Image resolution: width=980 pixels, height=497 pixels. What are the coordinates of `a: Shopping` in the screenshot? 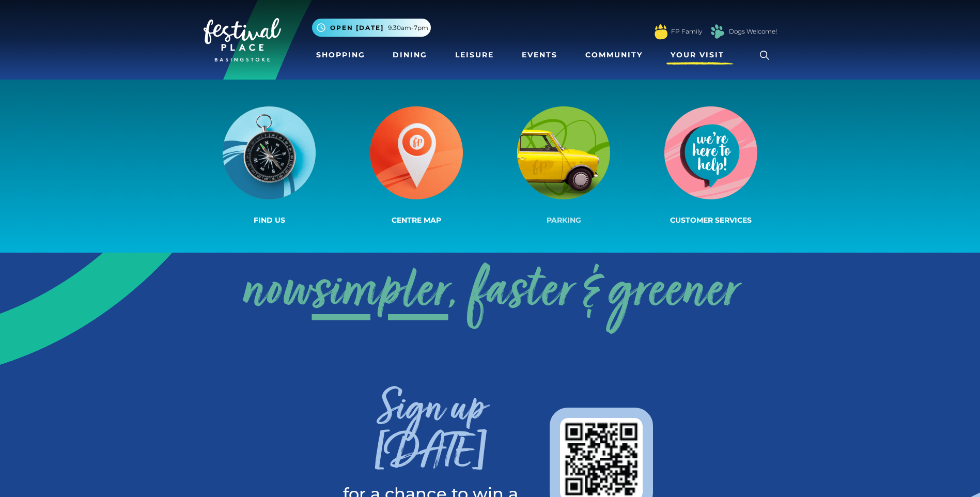 It's located at (341, 55).